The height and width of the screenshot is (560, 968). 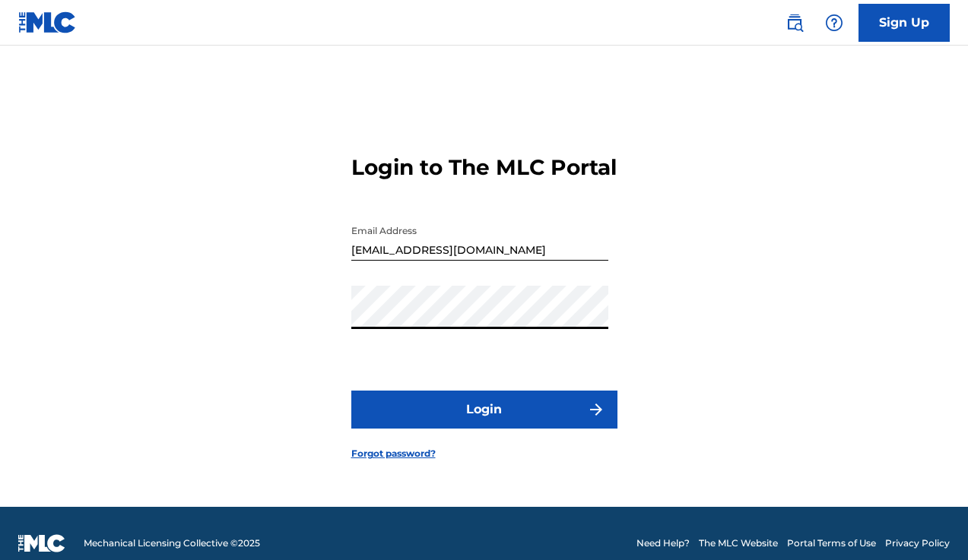 I want to click on a: The MLC Website, so click(x=738, y=543).